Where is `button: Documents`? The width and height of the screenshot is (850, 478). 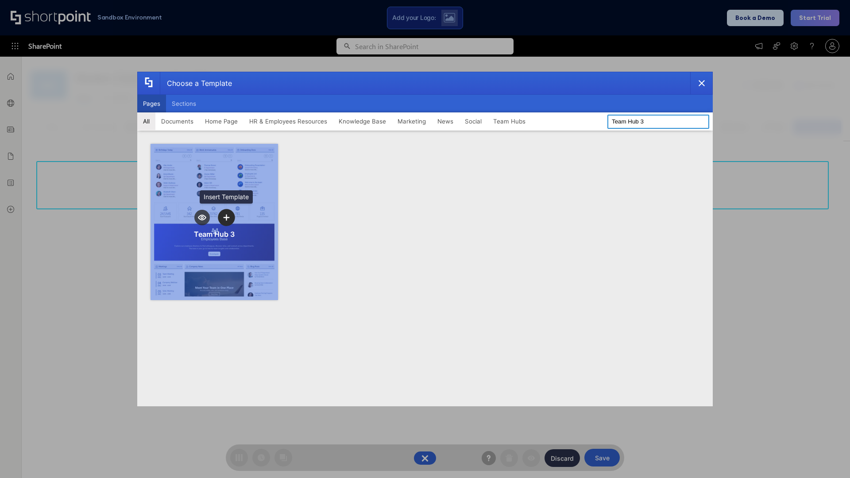 button: Documents is located at coordinates (177, 121).